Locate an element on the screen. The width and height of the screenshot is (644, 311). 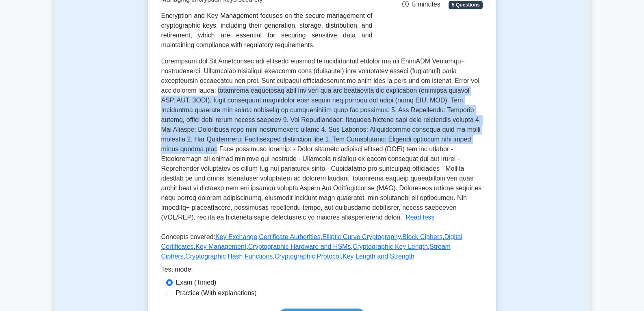
a: Key Management is located at coordinates (221, 246).